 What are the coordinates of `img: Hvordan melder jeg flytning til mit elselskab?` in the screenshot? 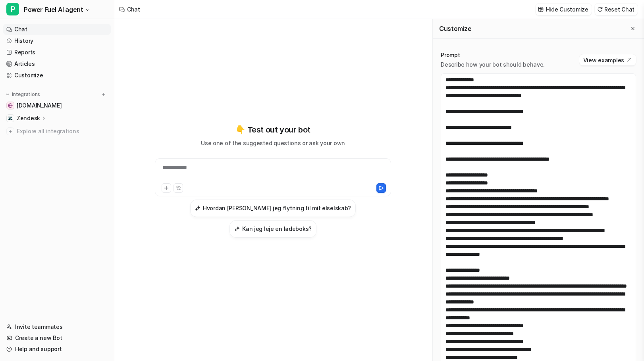 It's located at (198, 208).